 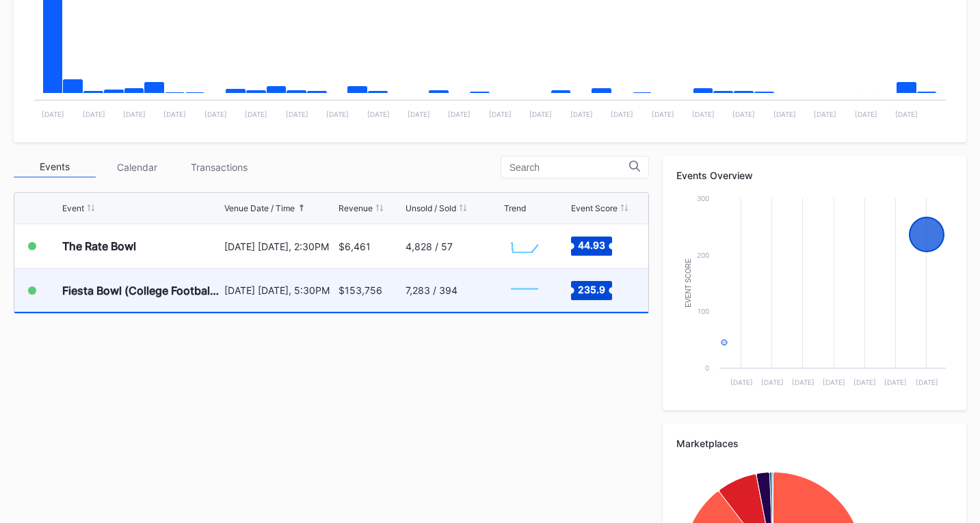 What do you see at coordinates (355, 208) in the screenshot?
I see `div: Revenue` at bounding box center [355, 208].